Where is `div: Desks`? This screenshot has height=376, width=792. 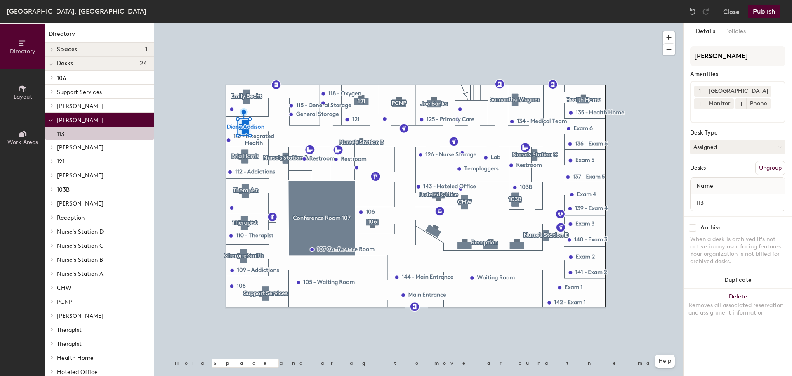
div: Desks is located at coordinates (698, 168).